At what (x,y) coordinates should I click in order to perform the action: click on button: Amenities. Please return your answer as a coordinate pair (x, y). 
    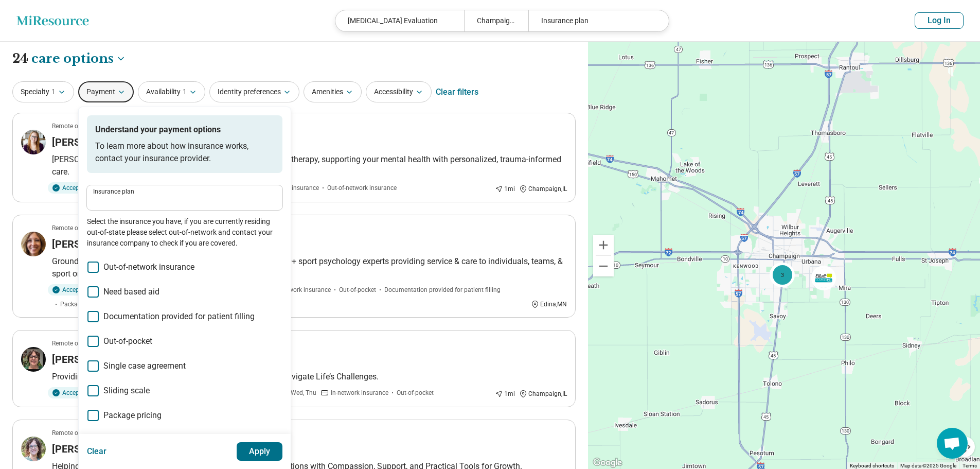
    Looking at the image, I should click on (332, 92).